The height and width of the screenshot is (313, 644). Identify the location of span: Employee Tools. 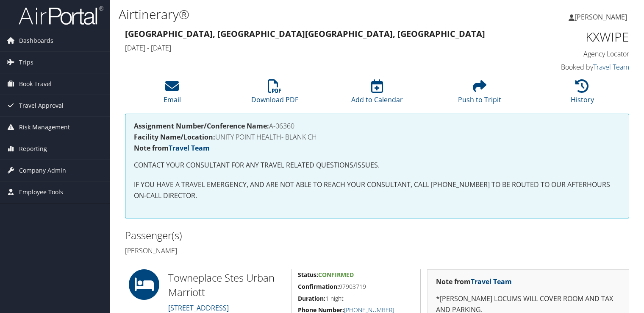
(41, 192).